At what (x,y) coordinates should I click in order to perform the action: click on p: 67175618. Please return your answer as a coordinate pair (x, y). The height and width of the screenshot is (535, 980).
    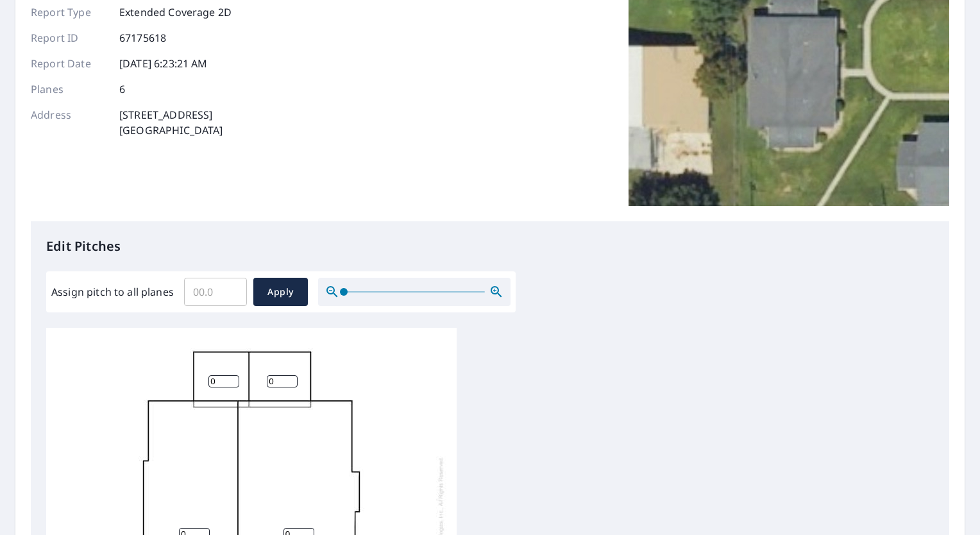
    Looking at the image, I should click on (143, 38).